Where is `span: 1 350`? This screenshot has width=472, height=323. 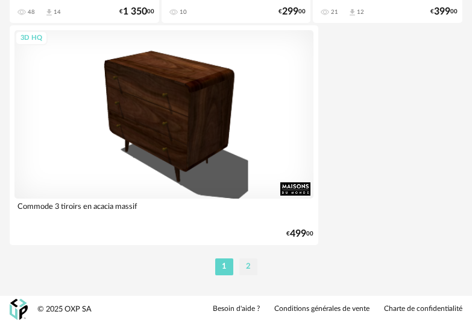 span: 1 350 is located at coordinates (135, 11).